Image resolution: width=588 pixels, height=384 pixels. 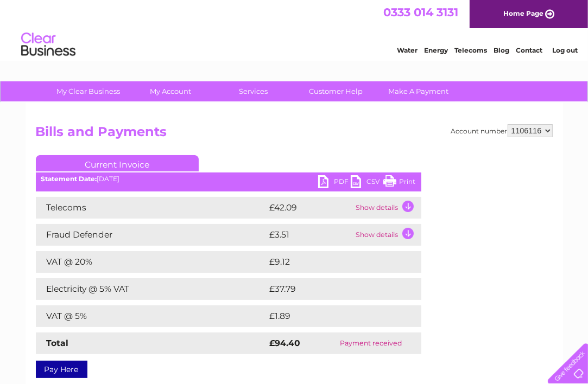 I want to click on a: Pay Here, so click(x=61, y=370).